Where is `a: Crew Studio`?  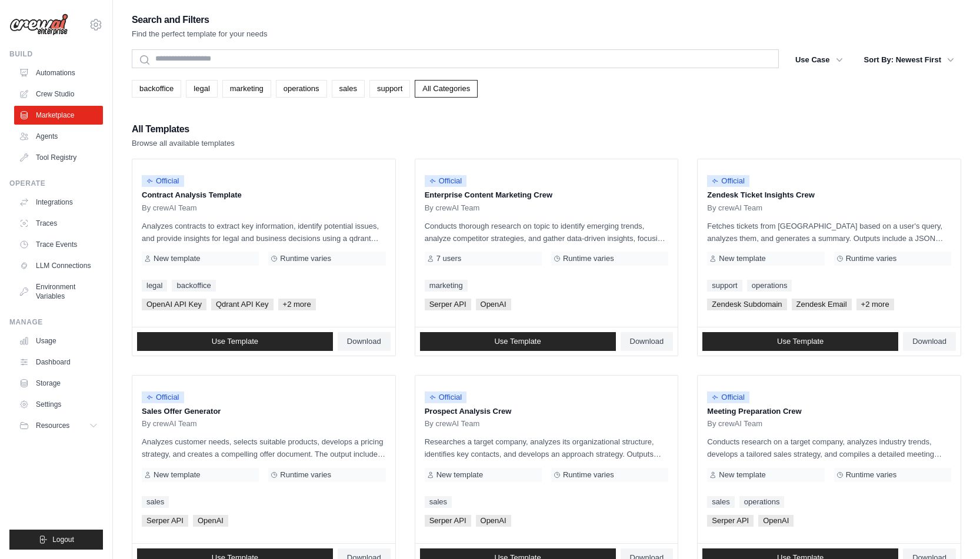
a: Crew Studio is located at coordinates (58, 94).